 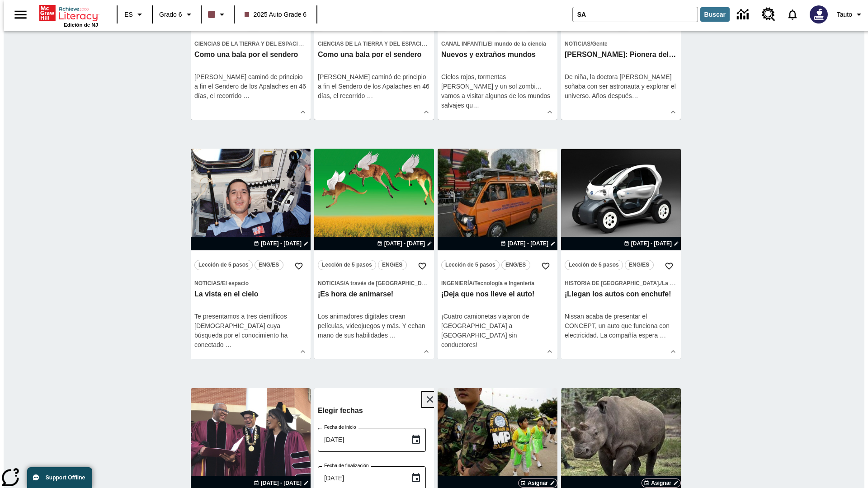 What do you see at coordinates (744, 15) in the screenshot?
I see `a: Centro de información` at bounding box center [744, 15].